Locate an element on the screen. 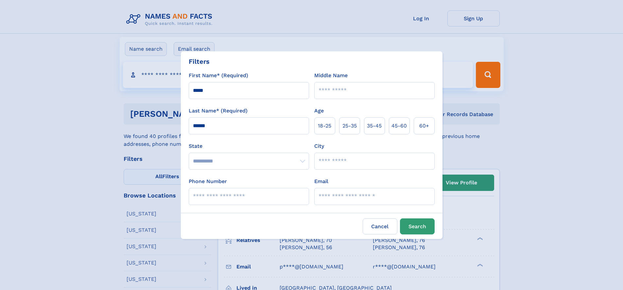 The width and height of the screenshot is (623, 290). span: 25‑35 is located at coordinates (349, 126).